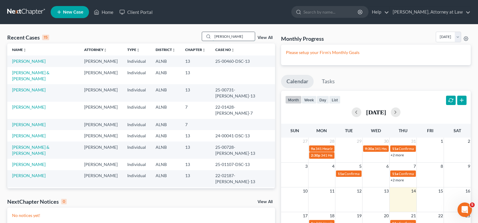  I want to click on a: Home, so click(103, 12).